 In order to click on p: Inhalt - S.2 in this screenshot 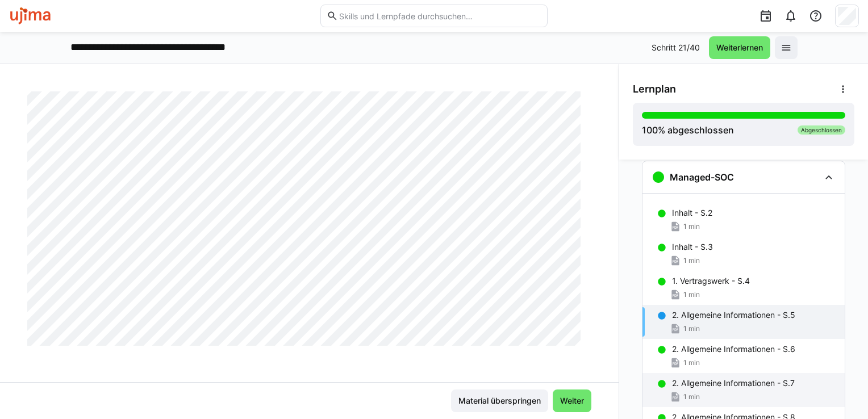, I will do `click(692, 213)`.